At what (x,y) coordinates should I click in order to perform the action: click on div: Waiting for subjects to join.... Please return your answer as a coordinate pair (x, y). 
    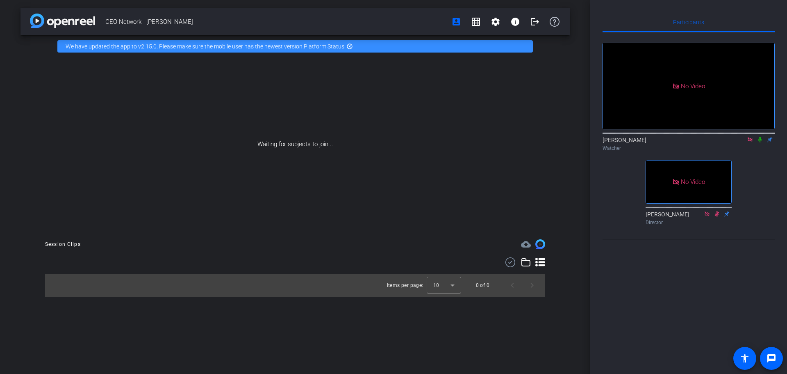
    Looking at the image, I should click on (295, 144).